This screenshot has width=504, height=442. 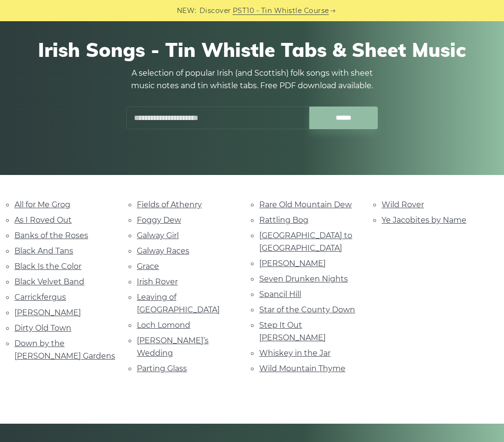 I want to click on a: Carrickfergus, so click(x=40, y=297).